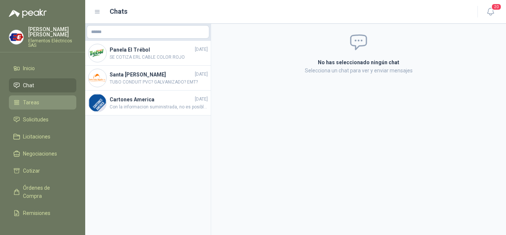 This screenshot has width=506, height=235. I want to click on span: Remisiones, so click(37, 213).